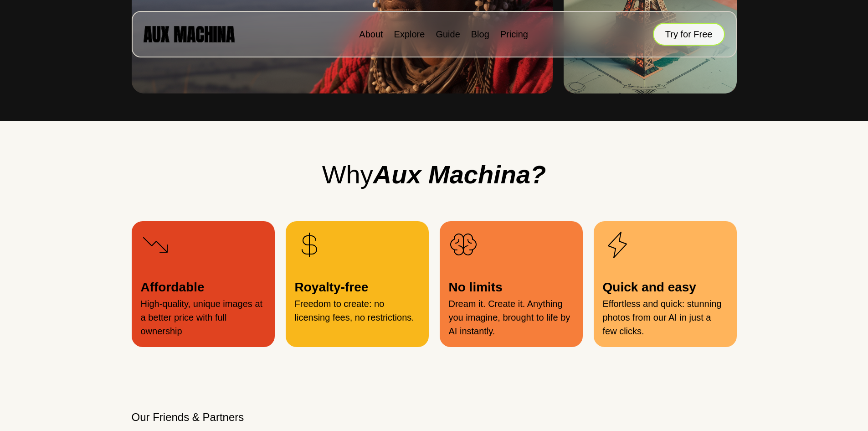 The image size is (868, 431). What do you see at coordinates (665, 317) in the screenshot?
I see `p: Effortless and quick: stunning photos from our AI in just a few clicks.` at bounding box center [665, 317].